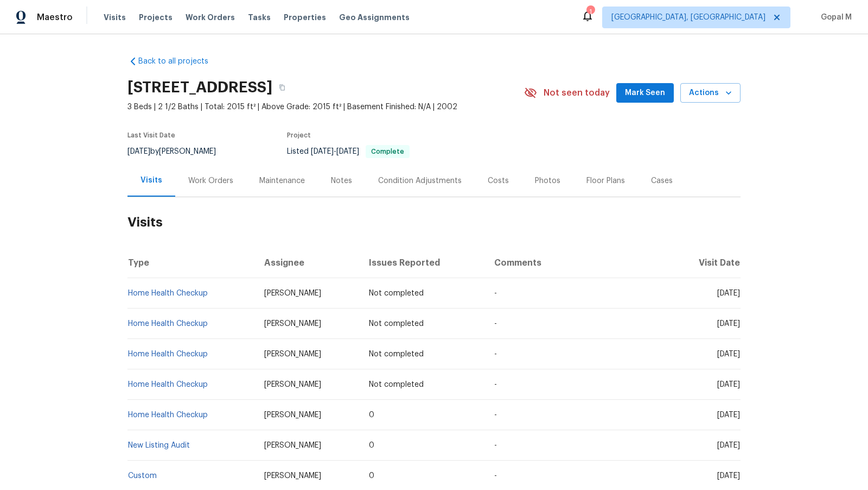 This screenshot has height=490, width=868. Describe the element at coordinates (662, 181) in the screenshot. I see `div: Cases` at that location.